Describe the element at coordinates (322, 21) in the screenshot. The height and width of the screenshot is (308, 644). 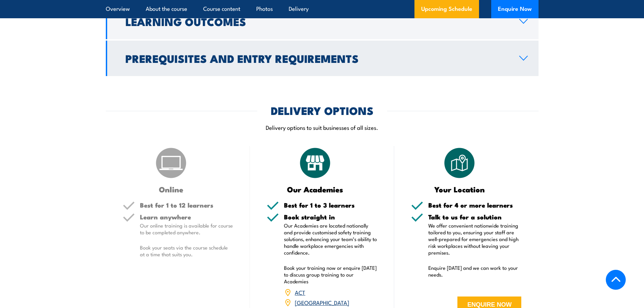
I see `a: Learning Outcomes` at that location.